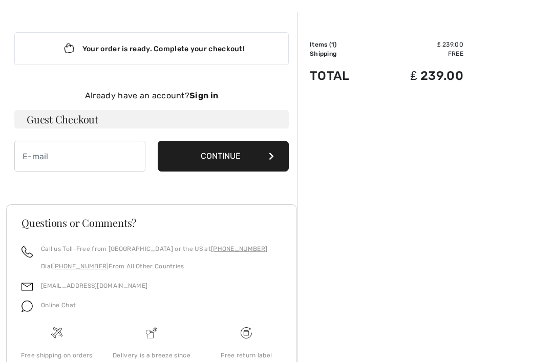  What do you see at coordinates (152, 49) in the screenshot?
I see `div: Your order is ready. Complete your checkout!` at bounding box center [152, 49].